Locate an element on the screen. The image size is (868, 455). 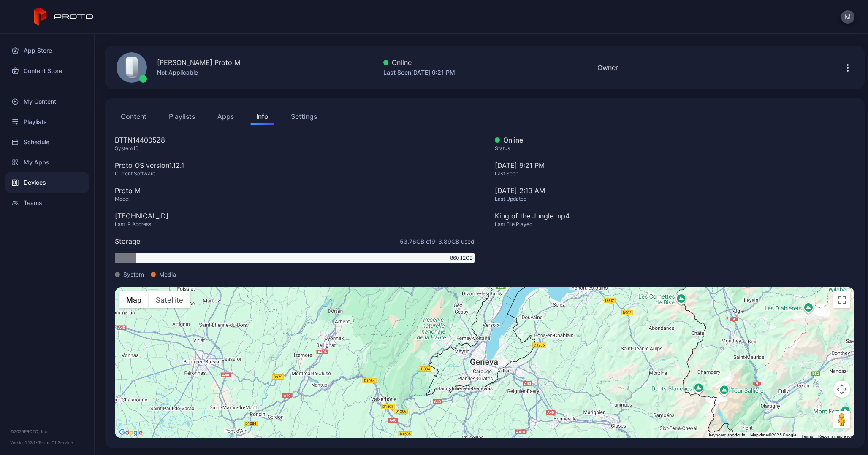
div: Last Seen is located at coordinates (675, 174).